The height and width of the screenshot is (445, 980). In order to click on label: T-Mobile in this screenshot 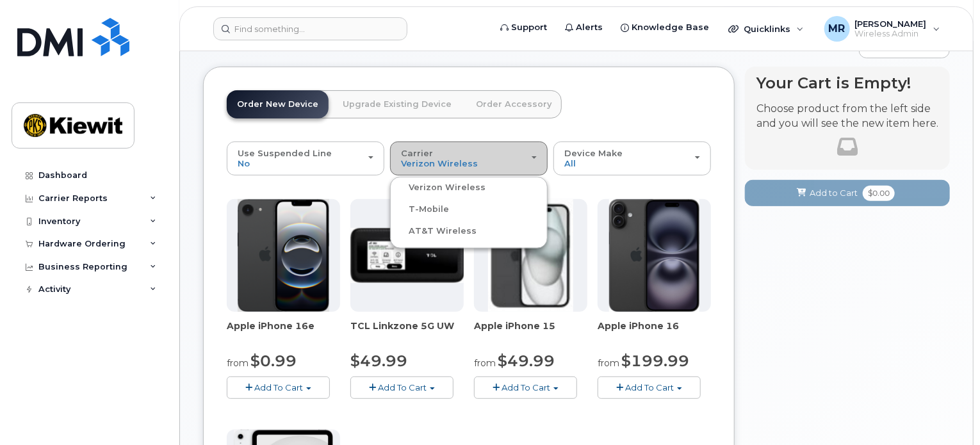, I will do `click(421, 210)`.